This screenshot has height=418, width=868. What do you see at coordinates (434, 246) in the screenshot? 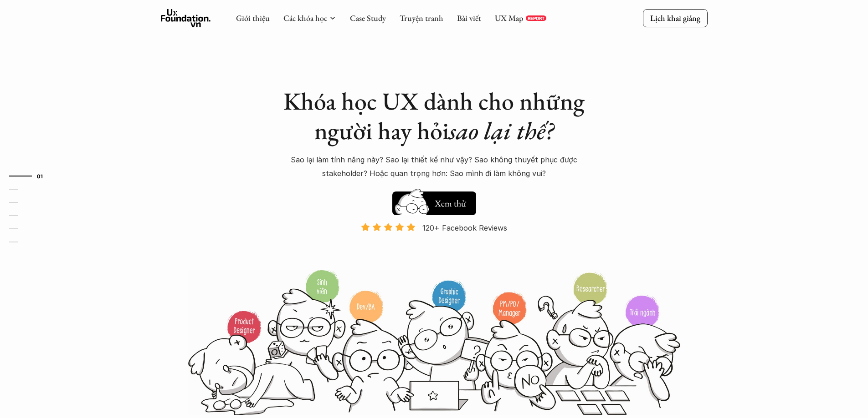
I see `a: 120+ Facebook Reviews` at bounding box center [434, 246].